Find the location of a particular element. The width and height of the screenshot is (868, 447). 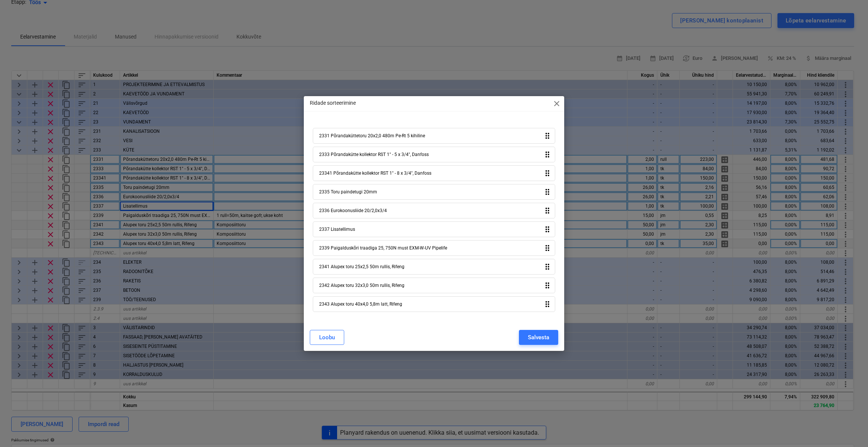

button: Loobu is located at coordinates (327, 337).